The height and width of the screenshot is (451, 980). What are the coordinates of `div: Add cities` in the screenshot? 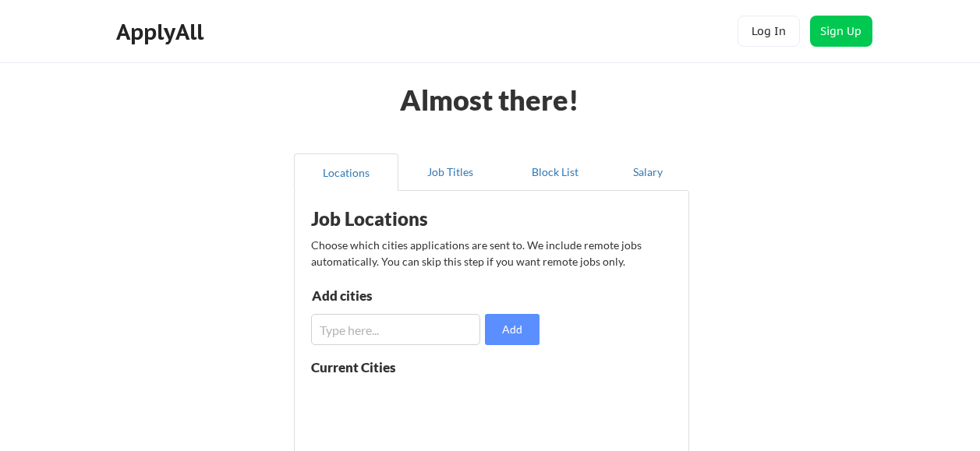 It's located at (392, 296).